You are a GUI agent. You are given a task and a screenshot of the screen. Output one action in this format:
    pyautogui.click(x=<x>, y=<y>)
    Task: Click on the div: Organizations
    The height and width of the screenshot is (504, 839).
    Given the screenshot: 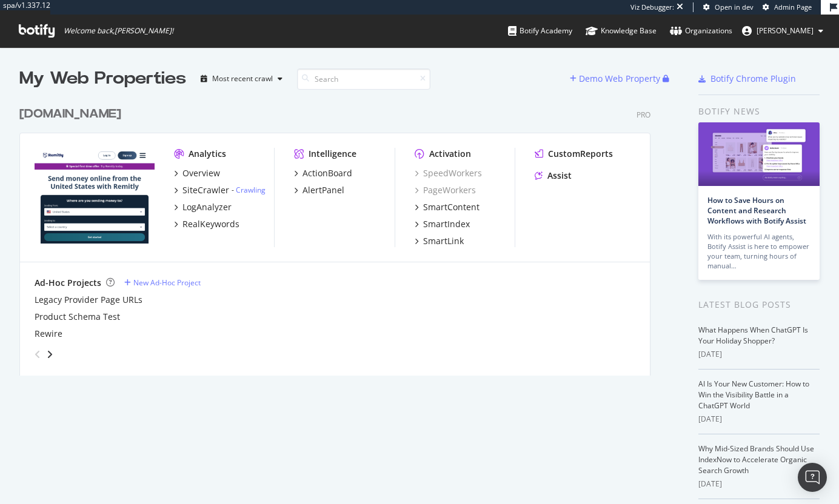 What is the action you would take?
    pyautogui.click(x=701, y=31)
    